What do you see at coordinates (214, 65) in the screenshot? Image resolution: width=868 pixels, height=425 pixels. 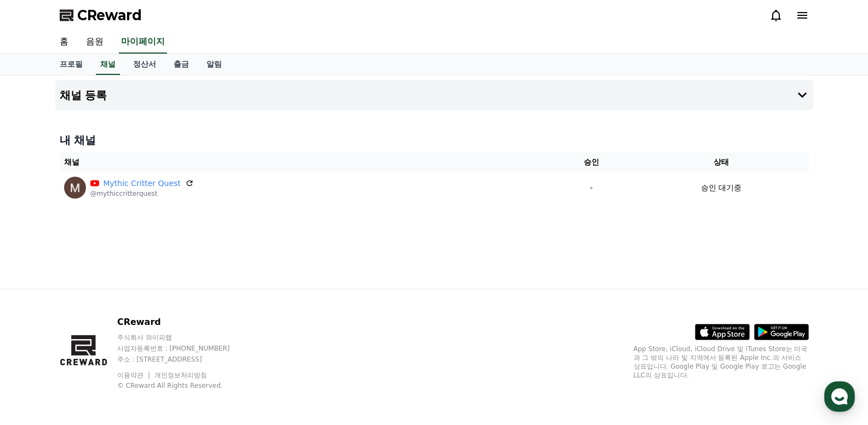 I see `a: 알림` at bounding box center [214, 65].